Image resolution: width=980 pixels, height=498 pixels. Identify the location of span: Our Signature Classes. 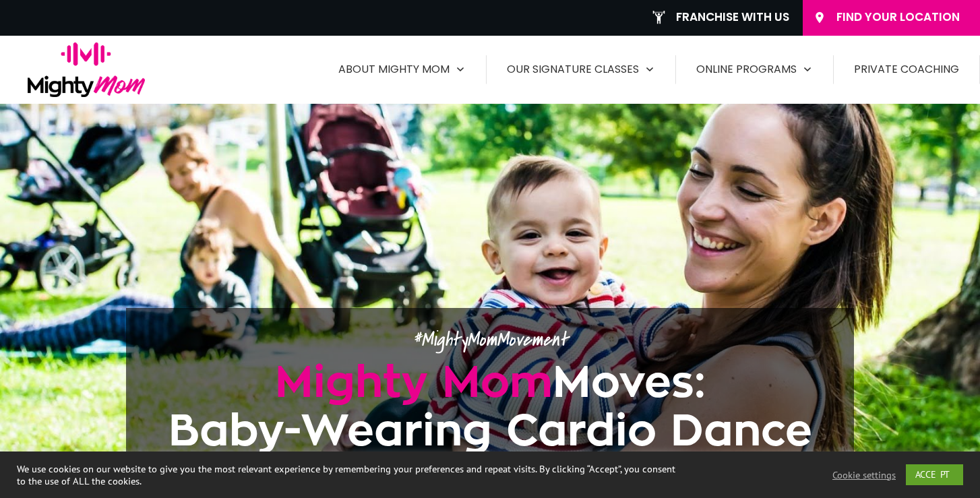
(573, 69).